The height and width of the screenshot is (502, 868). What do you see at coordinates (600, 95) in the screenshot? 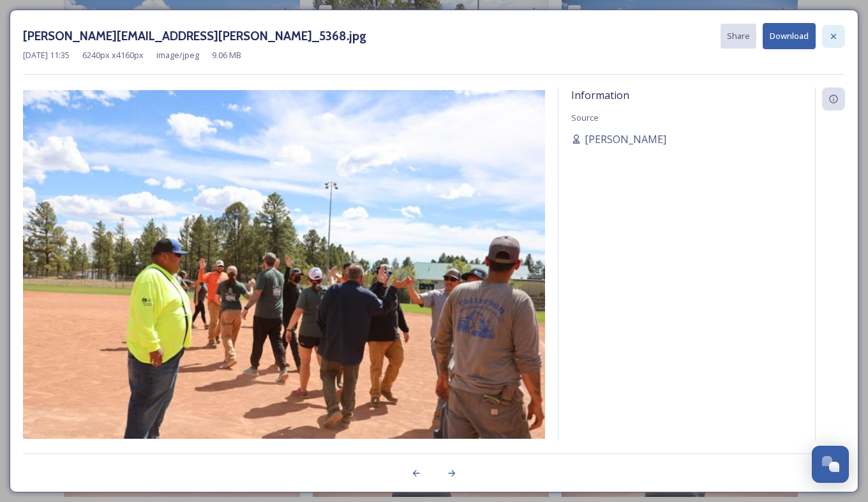
I see `span: Information` at bounding box center [600, 95].